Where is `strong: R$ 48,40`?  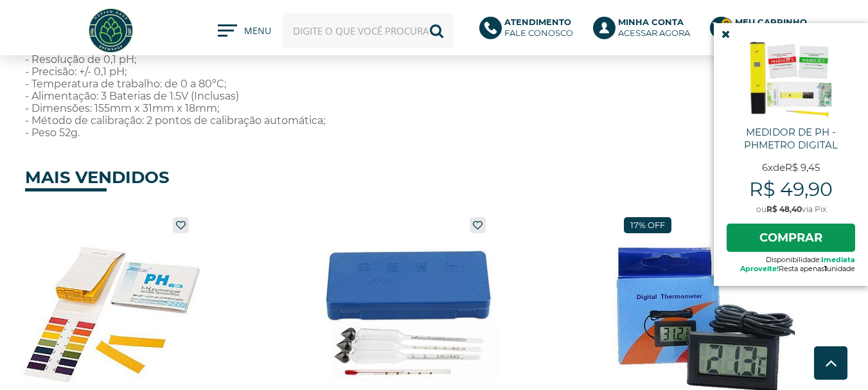
strong: R$ 48,40 is located at coordinates (784, 209).